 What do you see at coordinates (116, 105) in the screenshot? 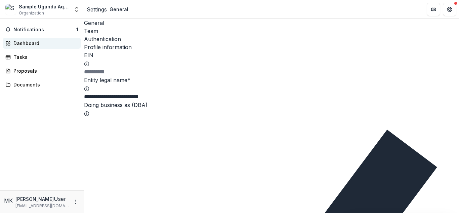
I see `label: Doing business as (DBA)` at bounding box center [116, 105].